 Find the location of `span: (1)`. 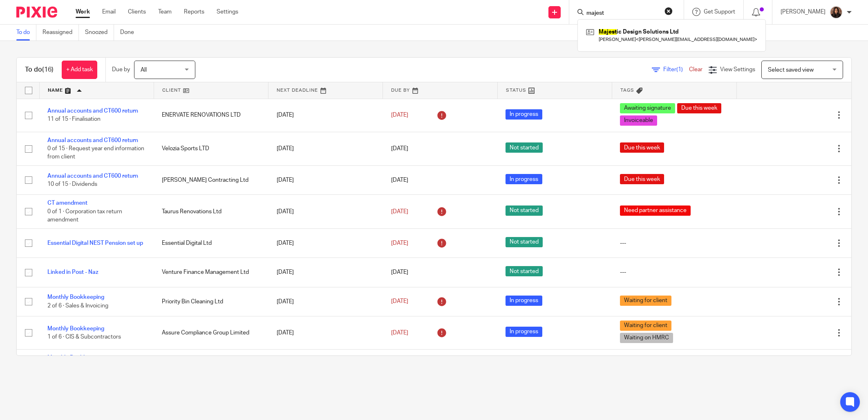

span: (1) is located at coordinates (679, 69).